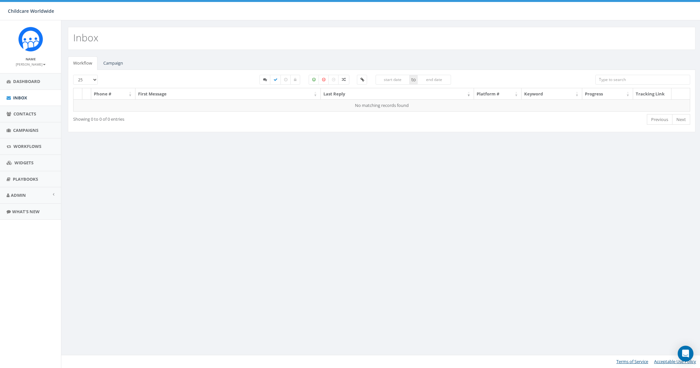 The image size is (700, 368). Describe the element at coordinates (30, 59) in the screenshot. I see `small: Name` at that location.